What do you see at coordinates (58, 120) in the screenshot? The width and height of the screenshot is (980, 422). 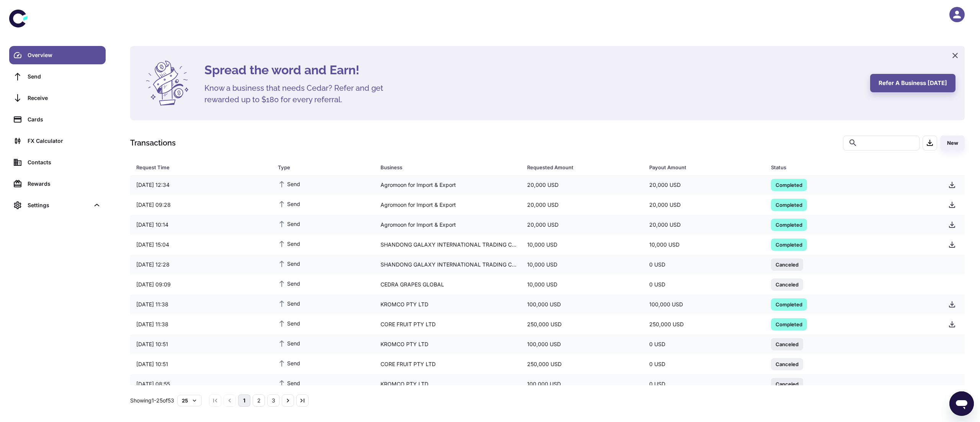 I see `a: Cards` at bounding box center [58, 120].